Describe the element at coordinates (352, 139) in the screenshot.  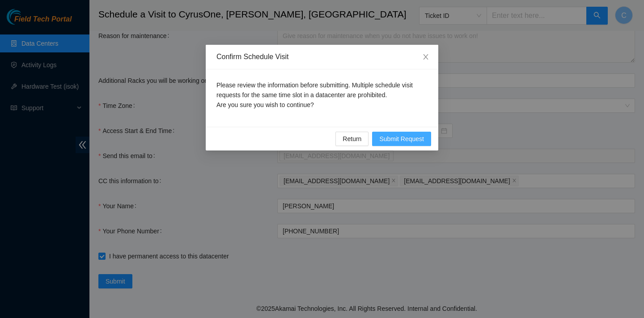
I see `button: Return` at that location.